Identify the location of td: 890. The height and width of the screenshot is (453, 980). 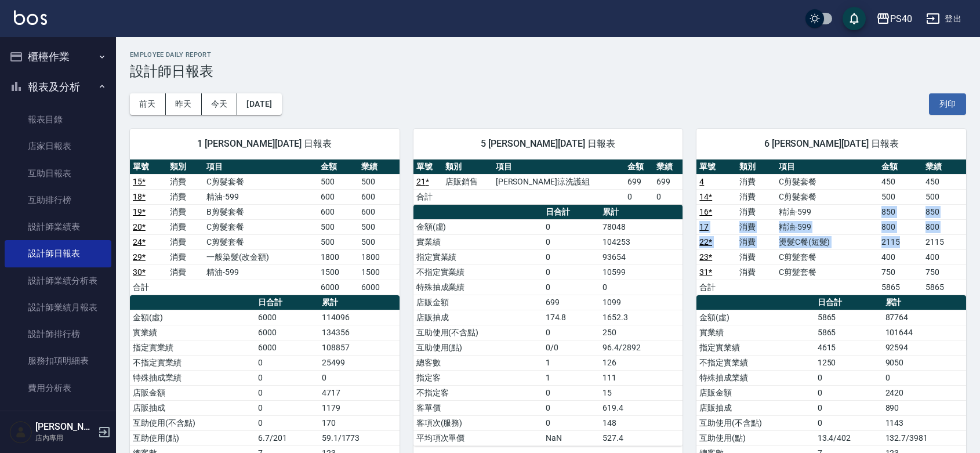
(924, 408).